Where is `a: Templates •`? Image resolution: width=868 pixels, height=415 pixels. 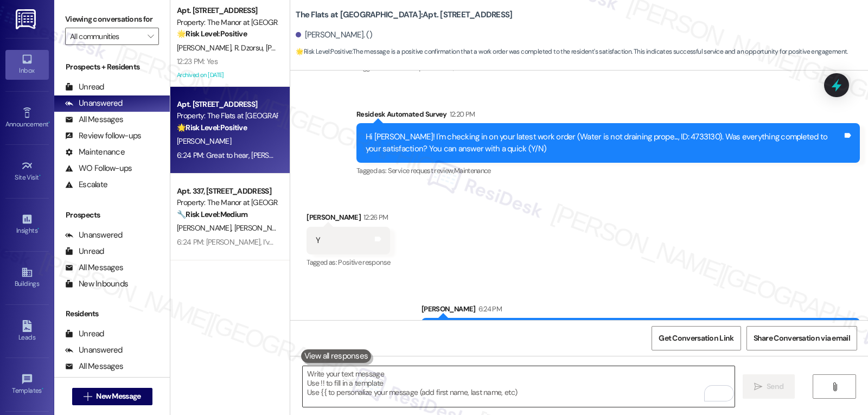 a: Templates • is located at coordinates (27, 385).